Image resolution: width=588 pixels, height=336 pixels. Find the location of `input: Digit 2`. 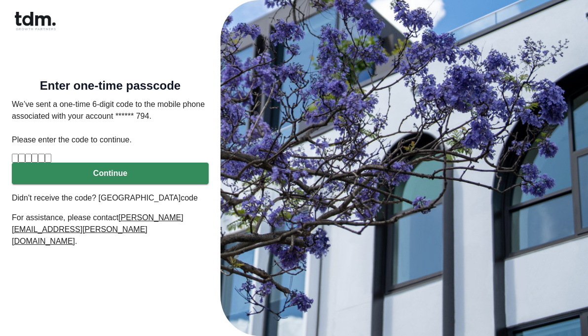

input: Digit 2 is located at coordinates (21, 158).